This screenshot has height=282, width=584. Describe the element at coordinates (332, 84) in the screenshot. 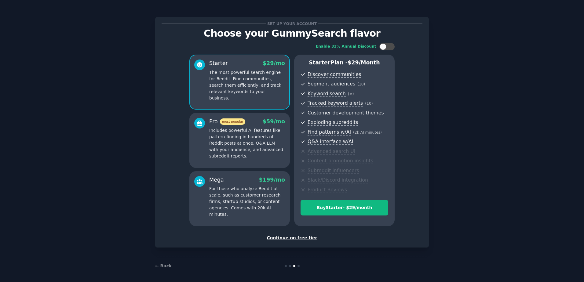

I see `span: Segment audiences` at that location.